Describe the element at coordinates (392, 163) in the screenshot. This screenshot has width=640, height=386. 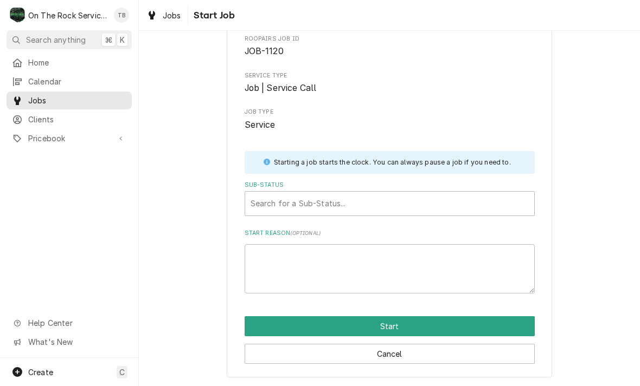
I see `div: Starting a job starts the clock. You can always pause a job if you need to.` at that location.